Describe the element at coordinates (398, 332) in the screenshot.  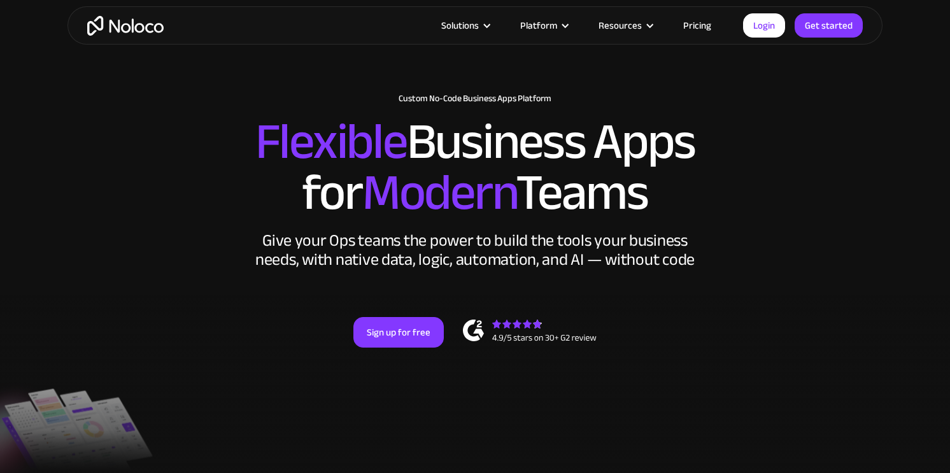
I see `a: Sign up for free` at that location.